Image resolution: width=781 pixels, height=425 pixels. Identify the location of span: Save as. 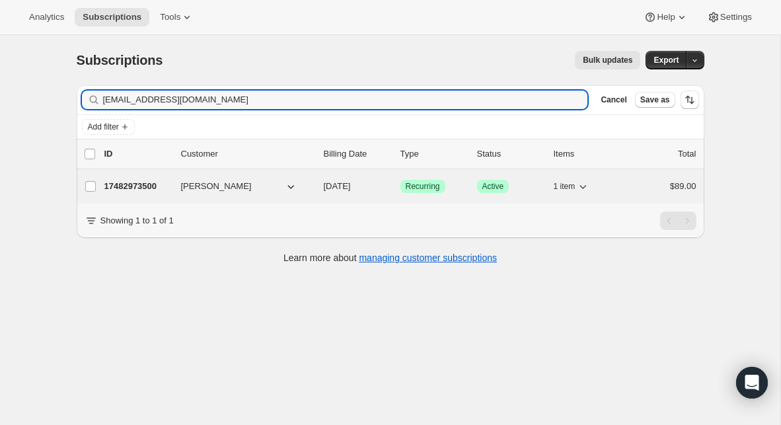
(655, 100).